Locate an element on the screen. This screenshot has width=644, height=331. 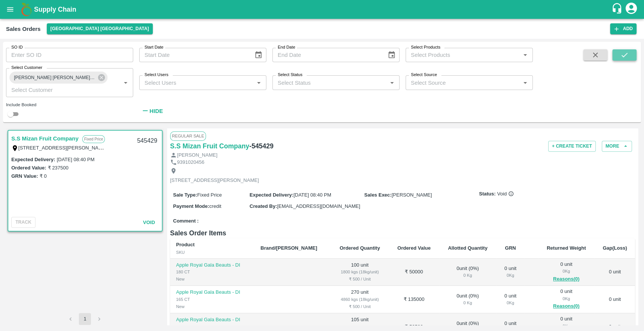
button: open drawer is located at coordinates (10, 10).